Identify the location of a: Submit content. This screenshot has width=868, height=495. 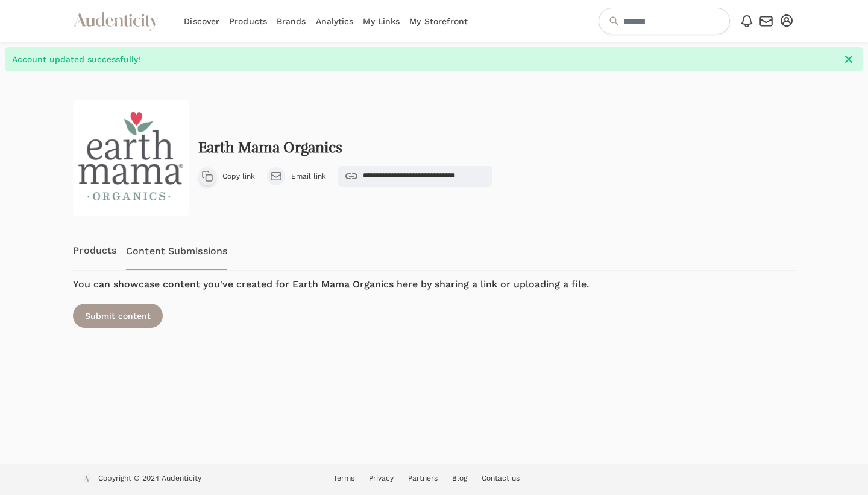
(433, 316).